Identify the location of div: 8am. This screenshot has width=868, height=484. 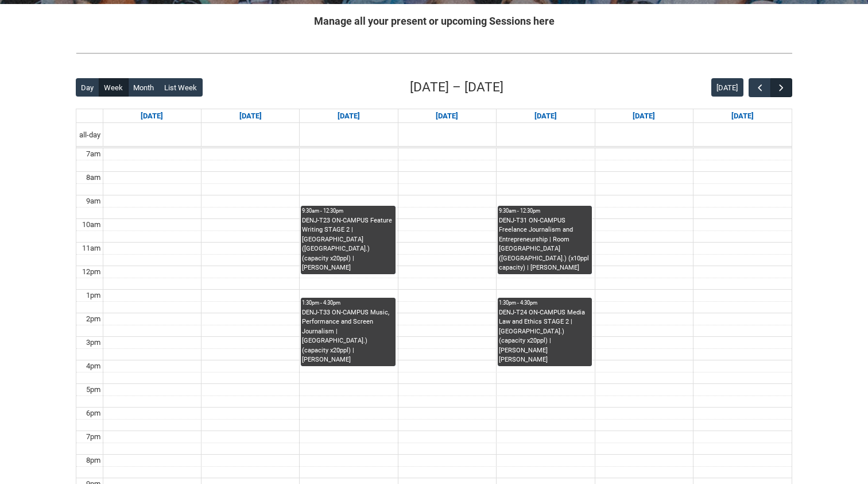
(93, 178).